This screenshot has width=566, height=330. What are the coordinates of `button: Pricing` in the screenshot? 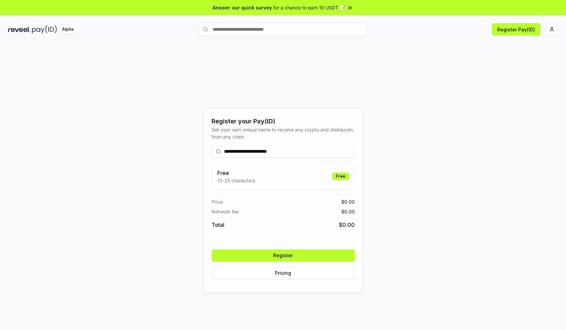 It's located at (283, 273).